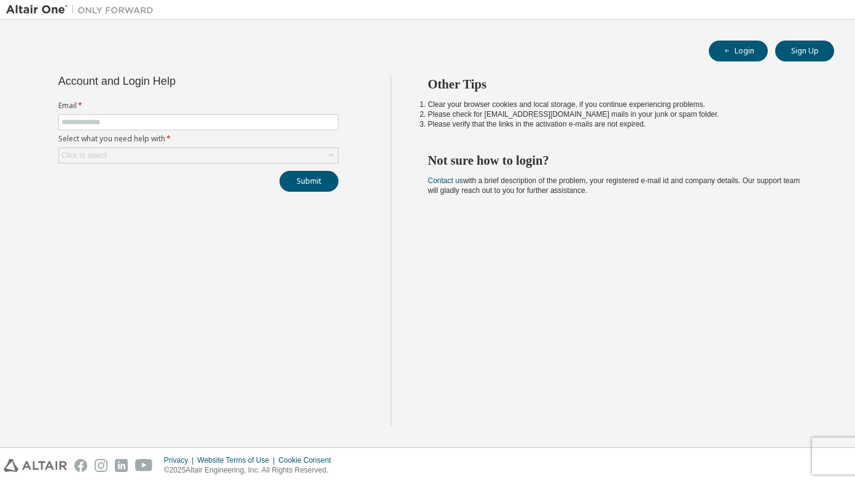 This screenshot has height=483, width=855. I want to click on button: Submit, so click(309, 181).